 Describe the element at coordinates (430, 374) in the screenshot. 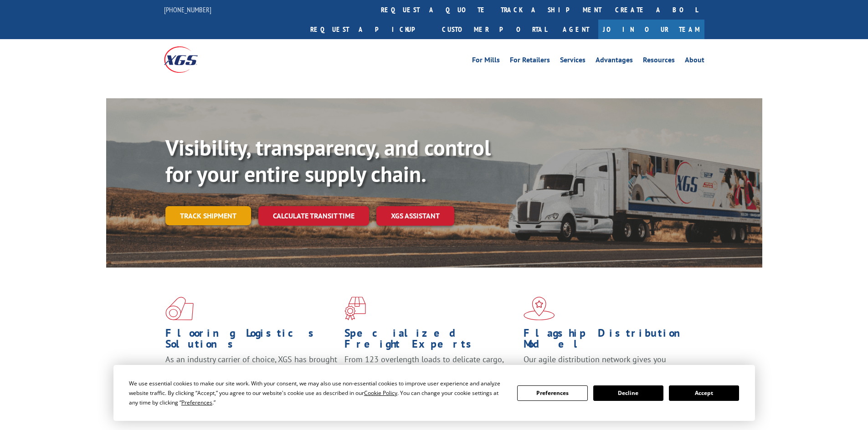

I see `p: From 123 overlength loads to delicate cargo, our experienced staff knows the best way to move you...` at that location.